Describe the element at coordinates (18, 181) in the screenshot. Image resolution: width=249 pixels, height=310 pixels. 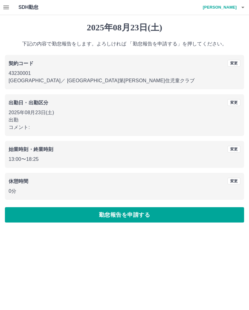
I see `b: 休憩時間` at that location.